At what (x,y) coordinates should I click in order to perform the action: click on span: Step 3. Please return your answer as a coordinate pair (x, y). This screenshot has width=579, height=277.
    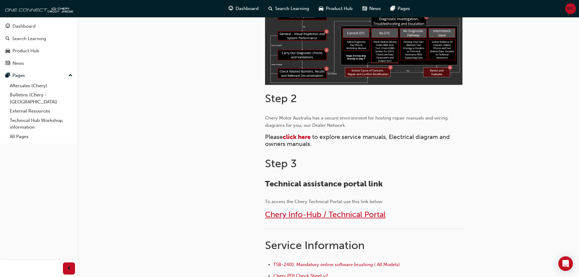
    Looking at the image, I should click on (281, 163).